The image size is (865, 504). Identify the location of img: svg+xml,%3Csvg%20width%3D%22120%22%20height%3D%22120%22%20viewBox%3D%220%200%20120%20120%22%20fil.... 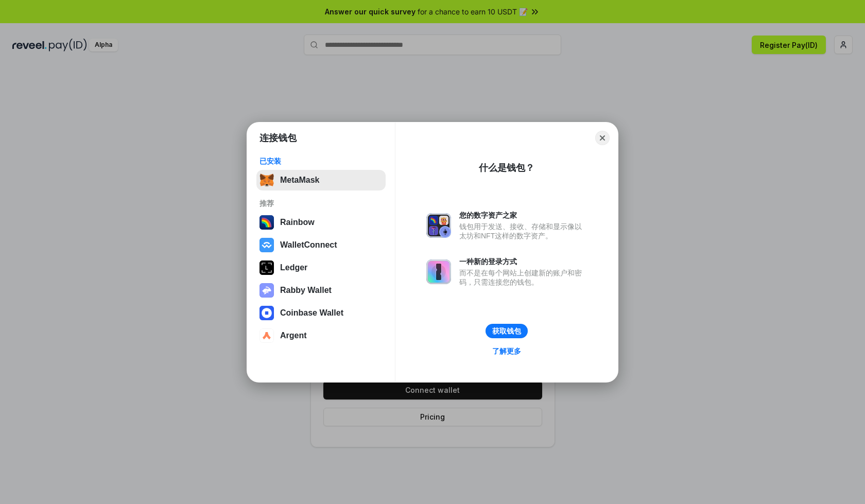
(267, 222).